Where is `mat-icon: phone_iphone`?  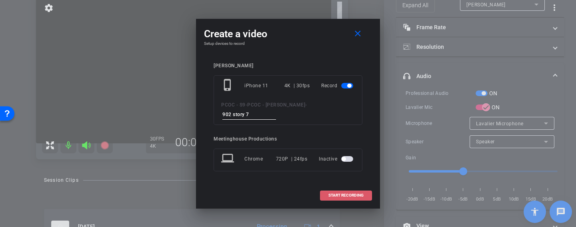 mat-icon: phone_iphone is located at coordinates (229, 86).